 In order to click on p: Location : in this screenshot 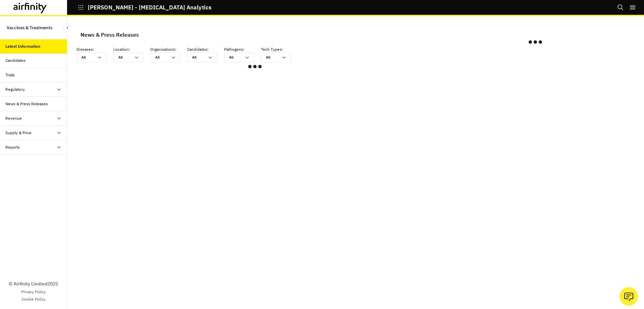, I will do `click(132, 49)`.